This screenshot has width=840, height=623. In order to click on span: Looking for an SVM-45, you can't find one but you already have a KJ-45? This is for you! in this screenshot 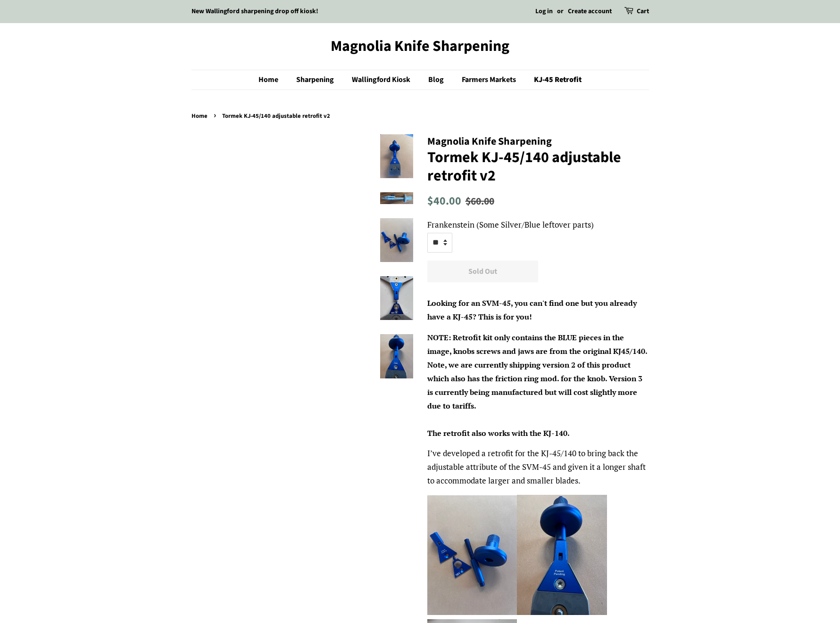, I will do `click(532, 310)`.